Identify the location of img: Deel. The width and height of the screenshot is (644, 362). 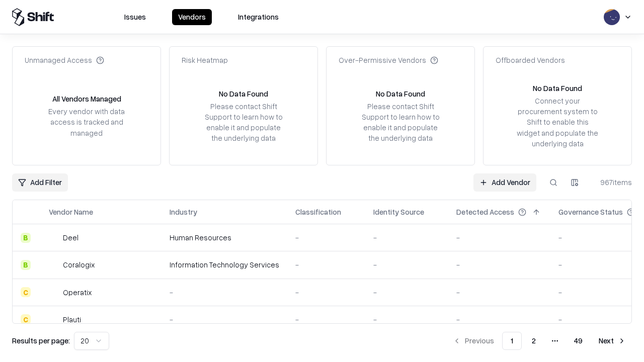
(54, 238).